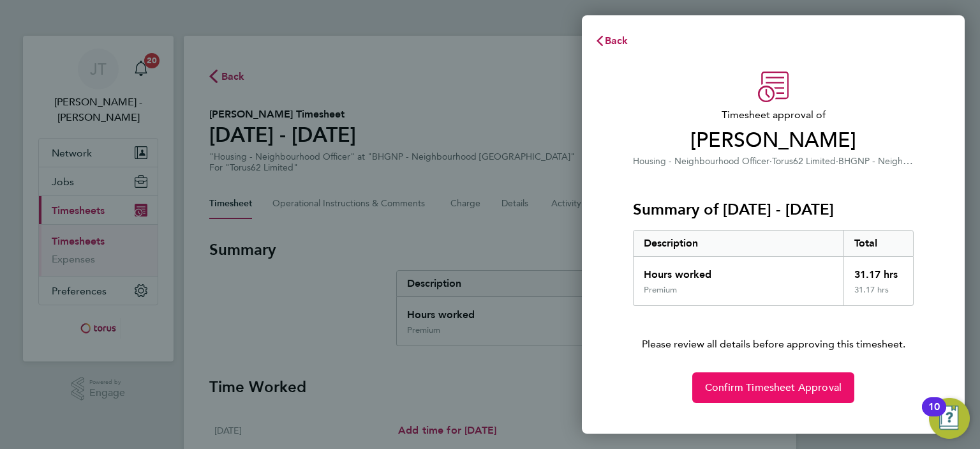 The height and width of the screenshot is (449, 980). I want to click on div: Description, so click(738, 244).